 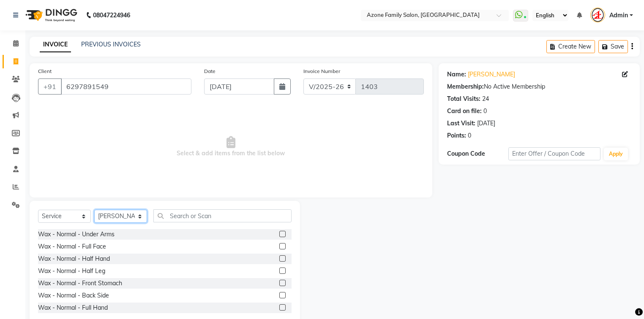 What do you see at coordinates (465, 111) in the screenshot?
I see `div: Card on file:` at bounding box center [465, 111].